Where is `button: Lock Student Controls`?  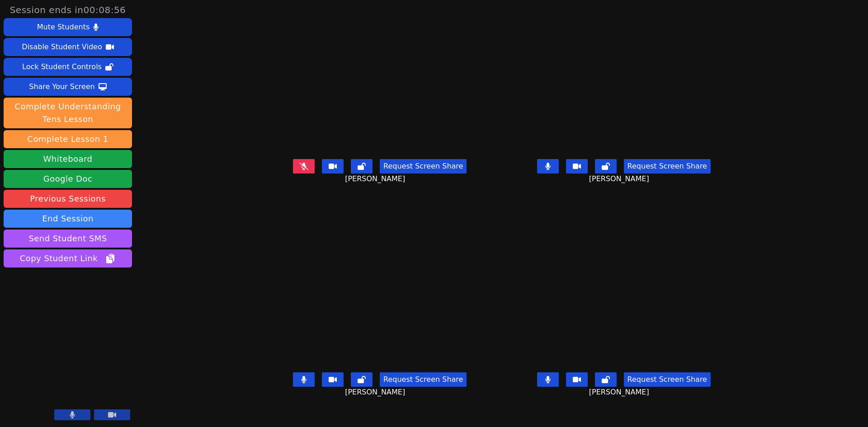 button: Lock Student Controls is located at coordinates (68, 67).